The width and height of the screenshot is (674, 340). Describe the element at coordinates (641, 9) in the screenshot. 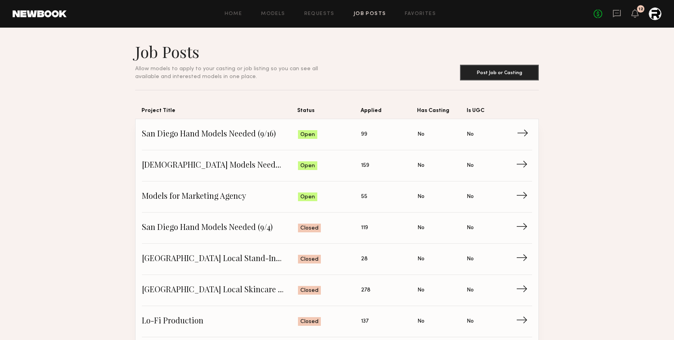

I see `div: 12` at that location.